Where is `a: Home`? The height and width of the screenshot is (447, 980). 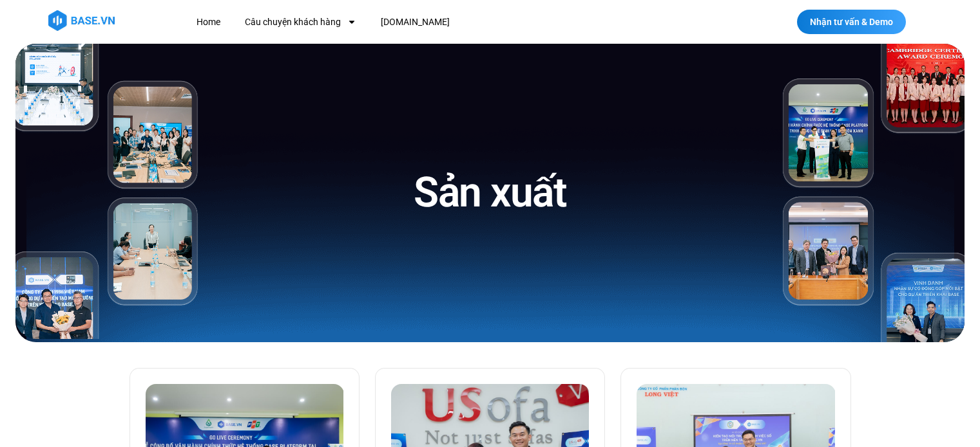
a: Home is located at coordinates (208, 22).